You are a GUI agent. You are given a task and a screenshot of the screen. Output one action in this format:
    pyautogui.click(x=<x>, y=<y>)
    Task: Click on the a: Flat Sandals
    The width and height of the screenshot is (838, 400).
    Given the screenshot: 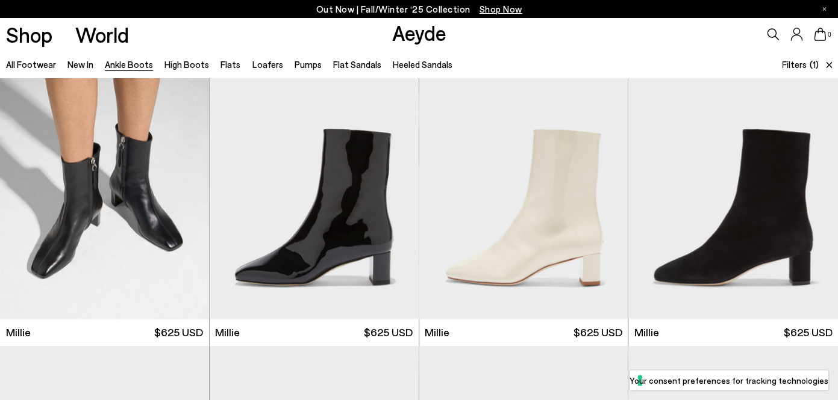 What is the action you would take?
    pyautogui.click(x=357, y=64)
    